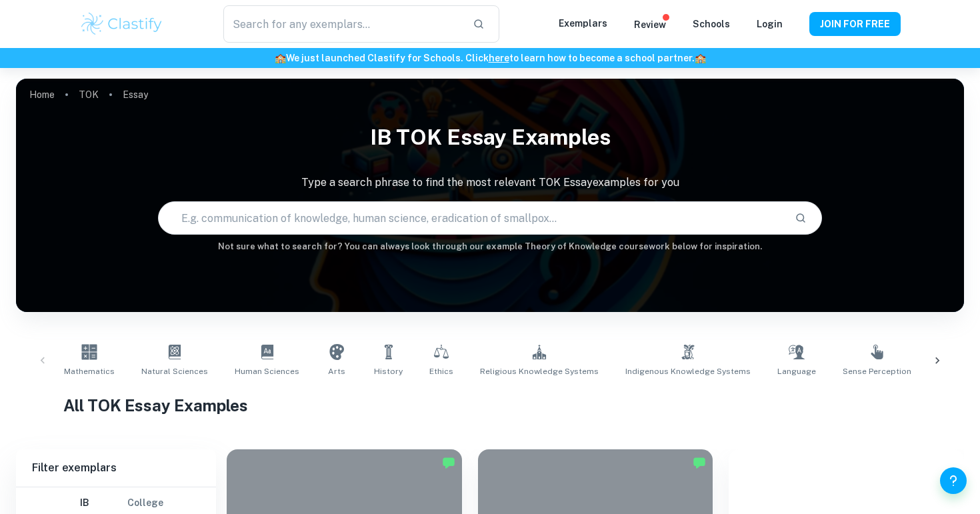 The width and height of the screenshot is (980, 514). Describe the element at coordinates (876, 371) in the screenshot. I see `span: Sense Perception` at that location.